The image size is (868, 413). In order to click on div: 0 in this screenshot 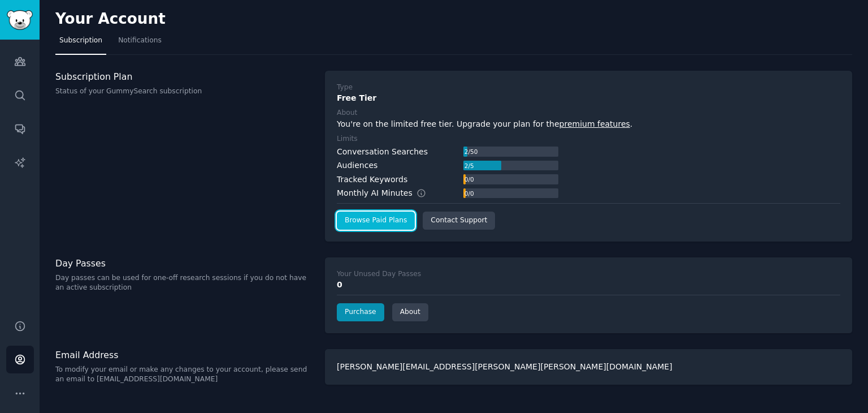, I will do `click(588, 285)`.